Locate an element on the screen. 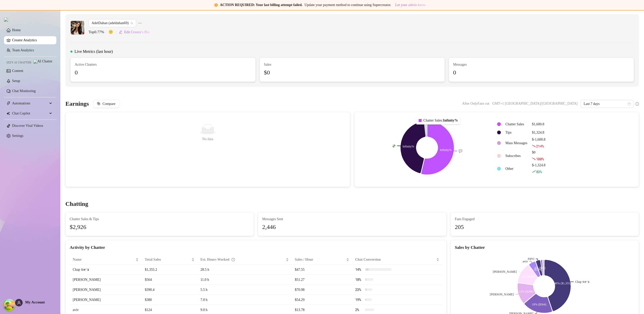 The height and width of the screenshot is (314, 644). span: After OnlyFans cut is located at coordinates (476, 103).